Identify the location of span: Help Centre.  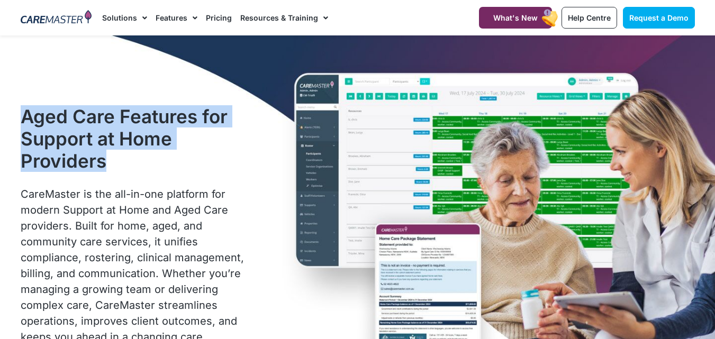
(589, 17).